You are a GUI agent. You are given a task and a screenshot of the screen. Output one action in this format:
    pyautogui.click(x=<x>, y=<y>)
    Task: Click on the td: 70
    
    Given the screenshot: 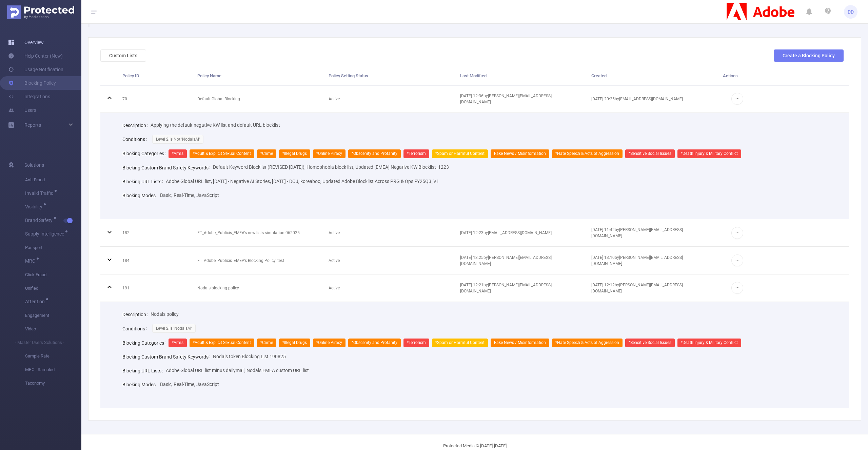 What is the action you would take?
    pyautogui.click(x=155, y=99)
    